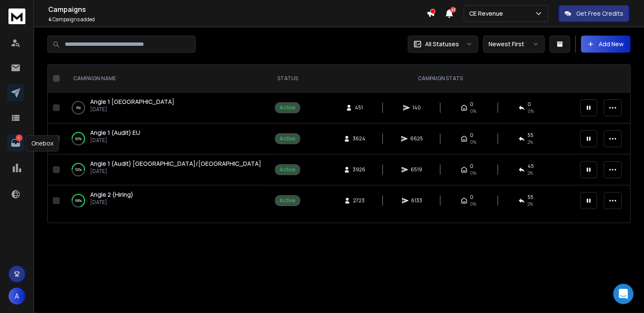  I want to click on span: 45, so click(531, 166).